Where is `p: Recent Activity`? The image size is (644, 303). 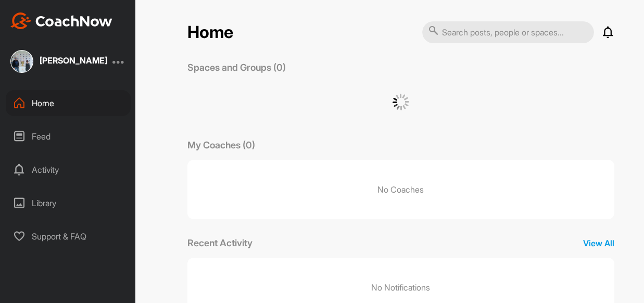 p: Recent Activity is located at coordinates (219, 243).